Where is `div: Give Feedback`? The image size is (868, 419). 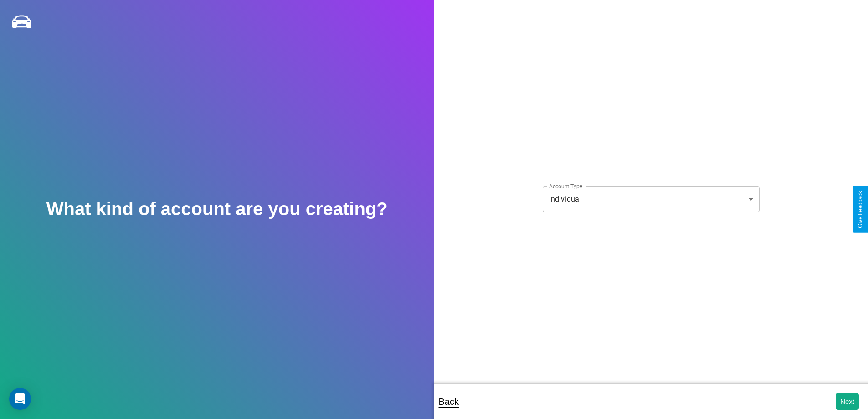 div: Give Feedback is located at coordinates (861, 209).